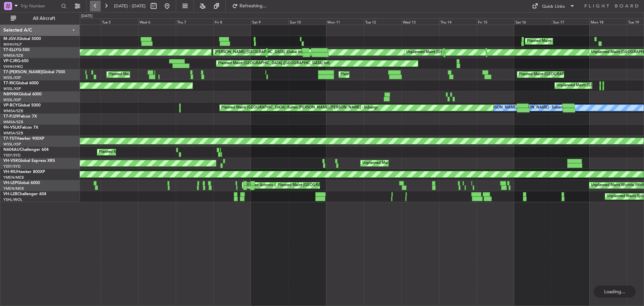 The width and height of the screenshot is (644, 306). What do you see at coordinates (10, 139) in the screenshot?
I see `span: T7-TST` at bounding box center [10, 139].